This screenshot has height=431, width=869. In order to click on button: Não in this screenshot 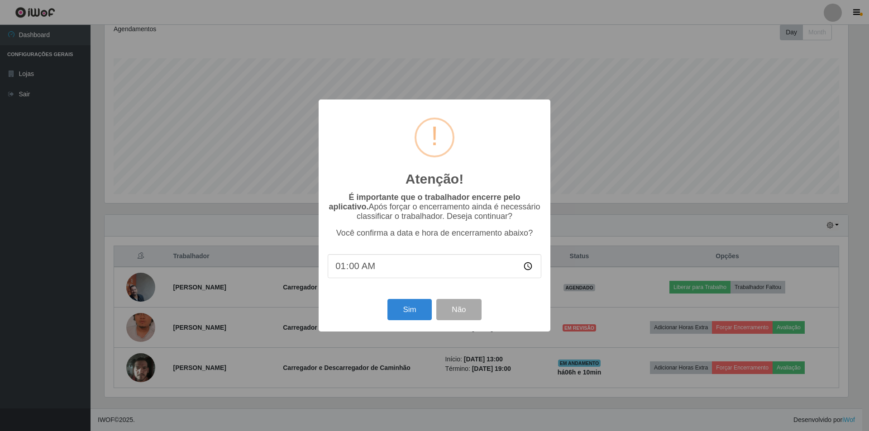, I will do `click(458, 309)`.